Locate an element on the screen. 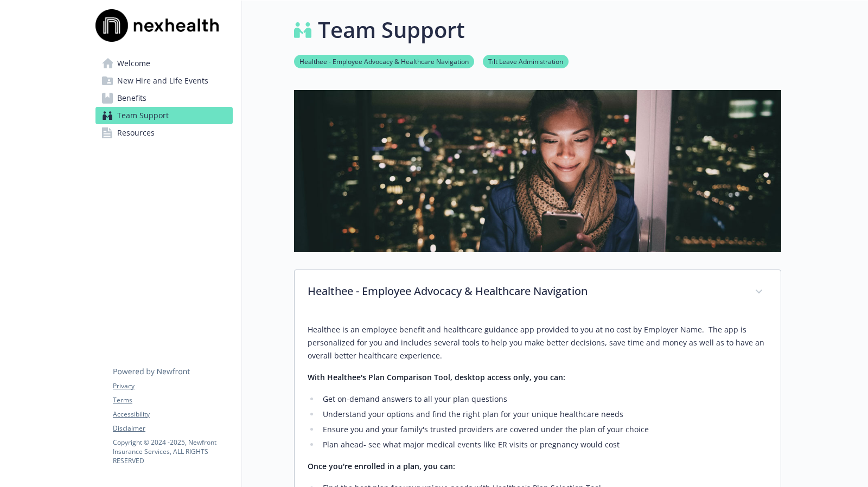  p: Healthee - Employee Advocacy & Healthcare Navigation is located at coordinates (525, 291).